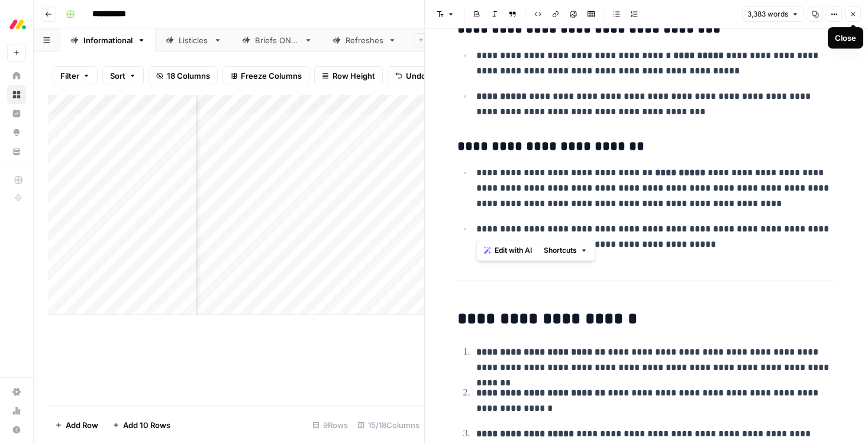  I want to click on a: Your Data, so click(17, 152).